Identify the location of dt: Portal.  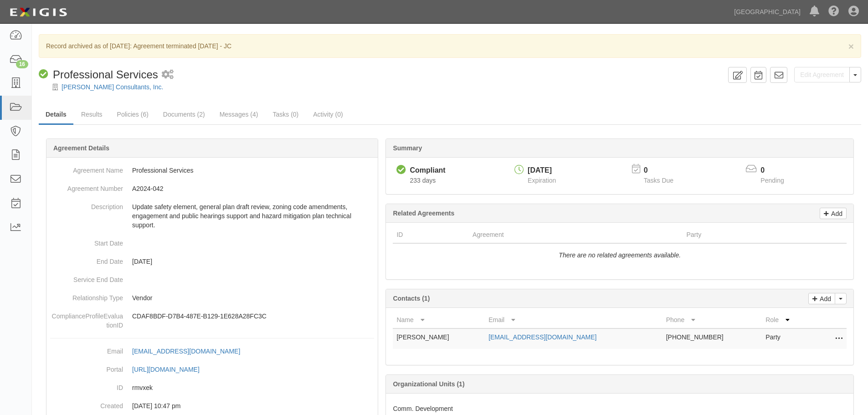
(87, 367).